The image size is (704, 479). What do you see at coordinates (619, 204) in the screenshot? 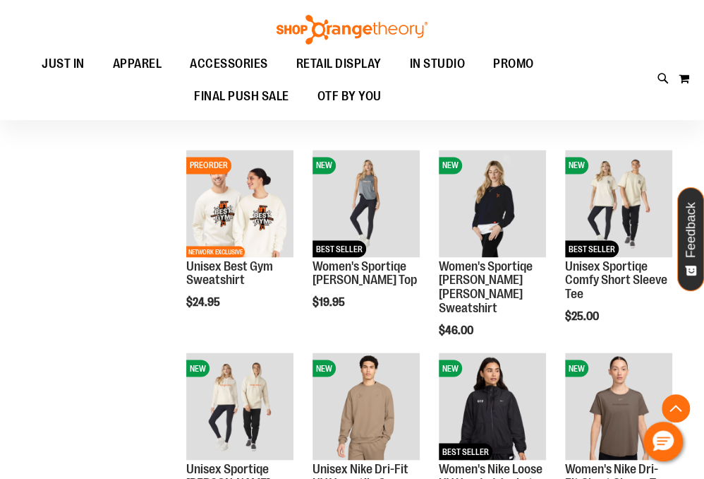
I see `a: Unisex Sportiqe Comfy Short Sleeve TeeNEWBEST SELLER` at bounding box center [619, 204].